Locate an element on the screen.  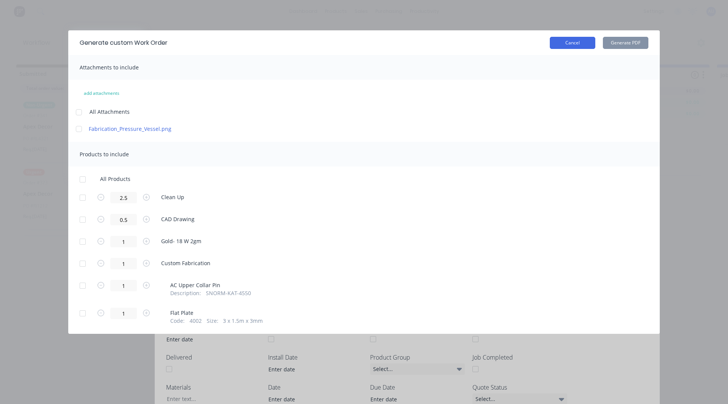
span: 4002 is located at coordinates (196, 320).